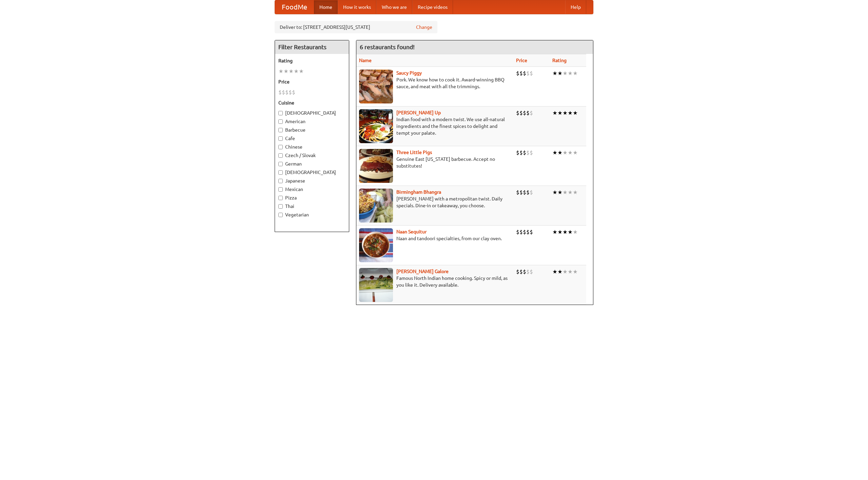 The height and width of the screenshot is (480, 868). Describe the element at coordinates (376, 285) in the screenshot. I see `img: currygalore.jpg` at that location.